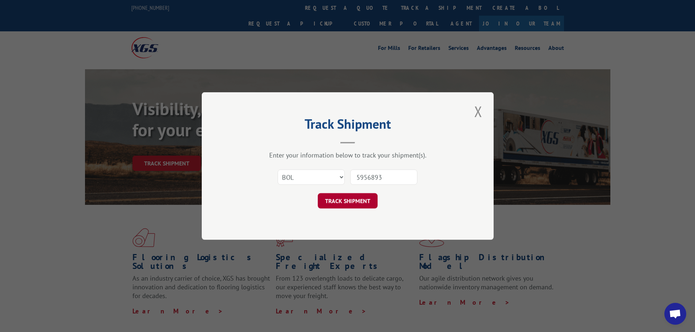 The height and width of the screenshot is (332, 695). Describe the element at coordinates (478, 111) in the screenshot. I see `button: Close modal` at that location.